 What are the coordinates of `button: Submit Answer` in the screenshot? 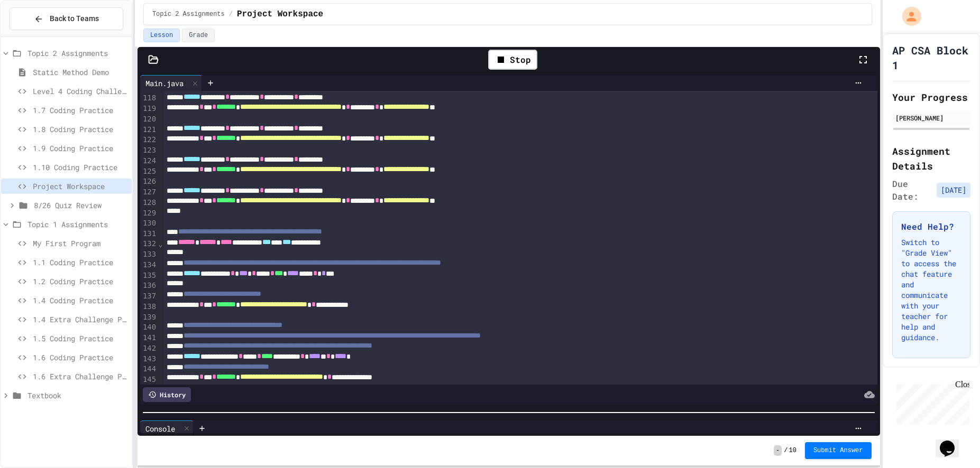 It's located at (838, 451).